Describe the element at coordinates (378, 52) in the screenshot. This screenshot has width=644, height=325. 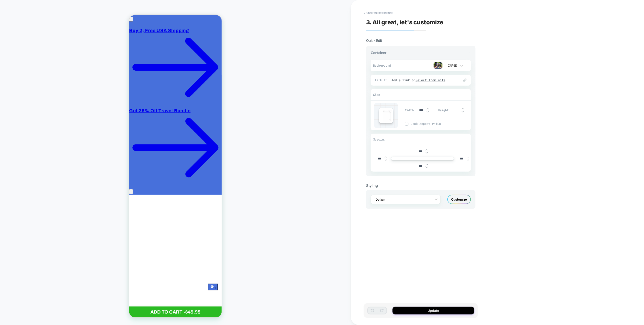
I see `span: Container` at that location.